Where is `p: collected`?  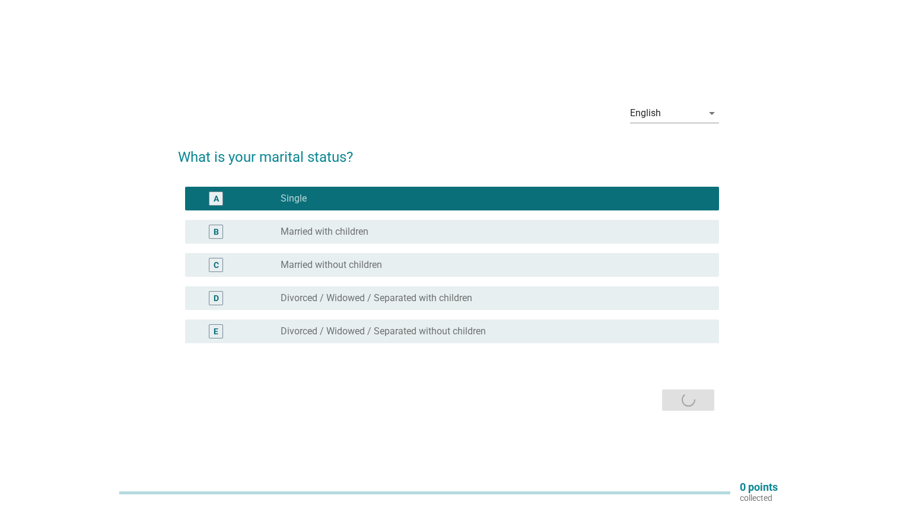
p: collected is located at coordinates (759, 498).